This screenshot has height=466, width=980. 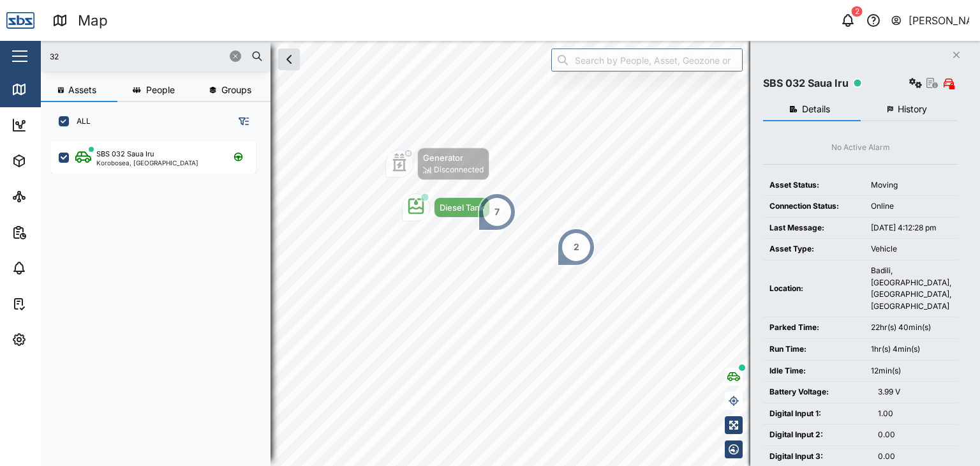 I want to click on div: Digital Input 3:, so click(x=818, y=456).